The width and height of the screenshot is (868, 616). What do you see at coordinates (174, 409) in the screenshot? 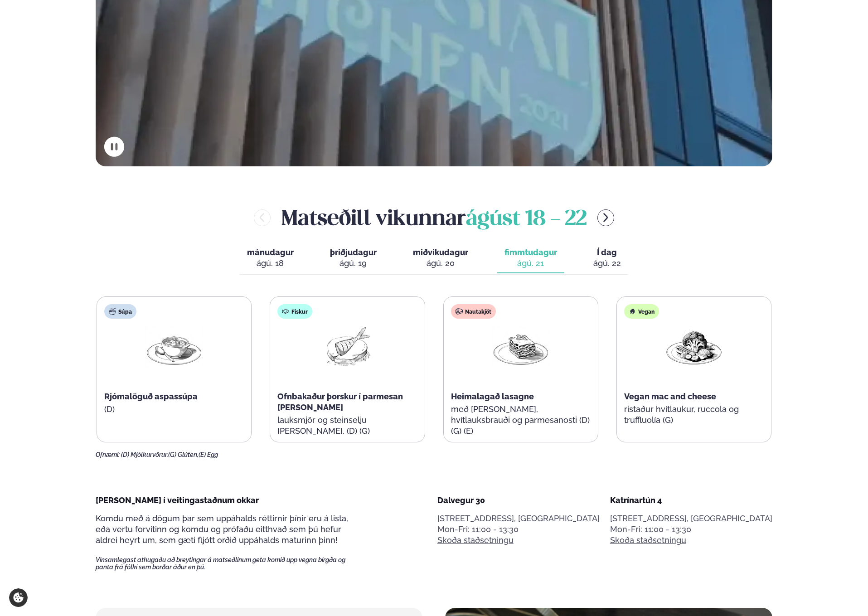
I see `p: (D)` at bounding box center [174, 409].